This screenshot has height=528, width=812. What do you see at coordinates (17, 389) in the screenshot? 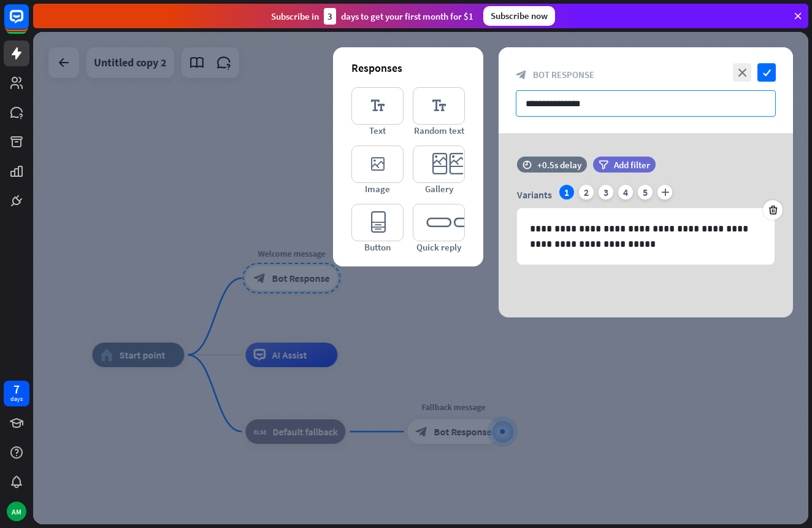
I see `div: 7` at bounding box center [17, 389].